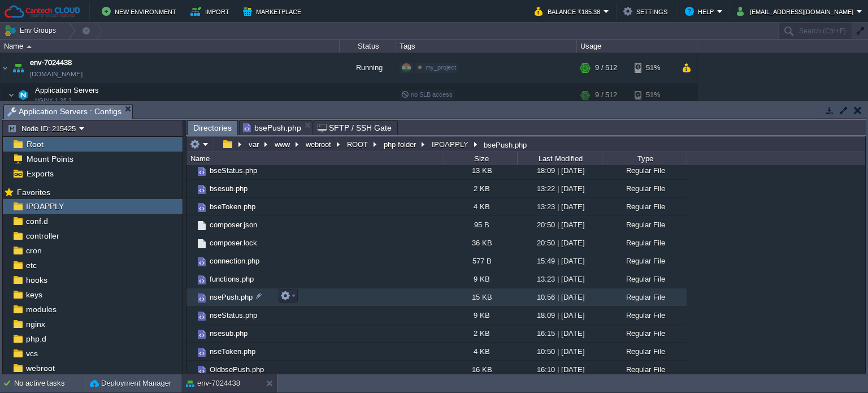 The image size is (868, 393). Describe the element at coordinates (34, 295) in the screenshot. I see `span: keys` at that location.